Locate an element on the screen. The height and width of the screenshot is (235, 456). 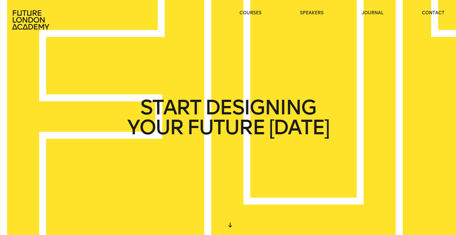
span: DESIGNING is located at coordinates (260, 107).